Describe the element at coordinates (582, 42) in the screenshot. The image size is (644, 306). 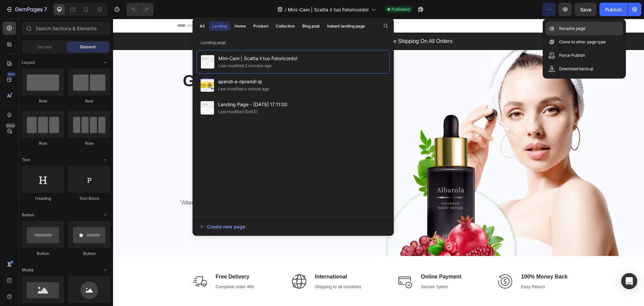
I see `p: Clone to other page type` at that location.